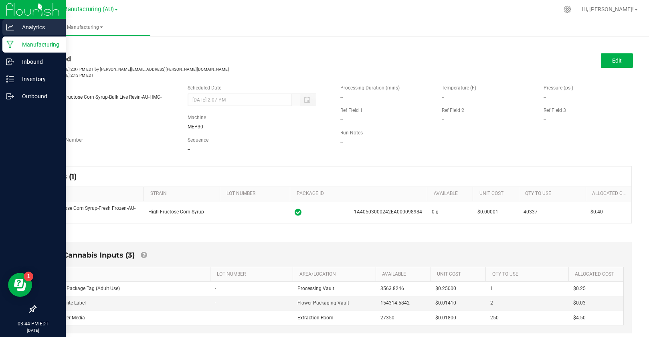  What do you see at coordinates (195, 127) in the screenshot?
I see `span: MEP30` at bounding box center [195, 127].